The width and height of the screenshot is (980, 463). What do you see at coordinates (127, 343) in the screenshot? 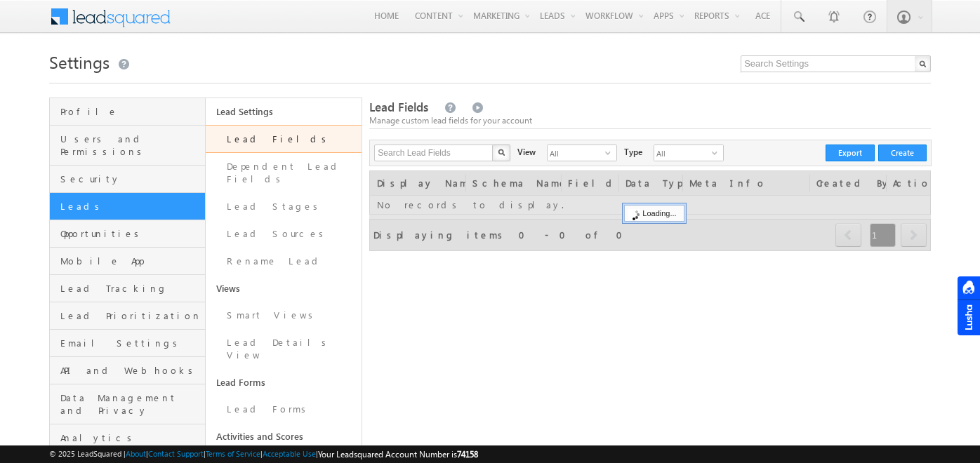
I see `a: Email Settings` at bounding box center [127, 343].